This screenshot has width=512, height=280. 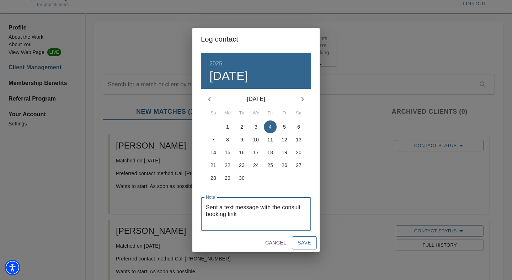 I want to click on button: 12, so click(x=285, y=140).